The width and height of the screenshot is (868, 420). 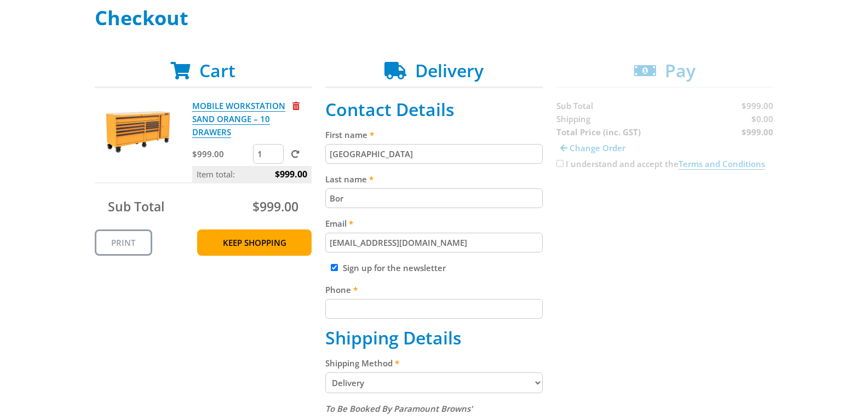 I want to click on a: Keep Shopping, so click(x=254, y=243).